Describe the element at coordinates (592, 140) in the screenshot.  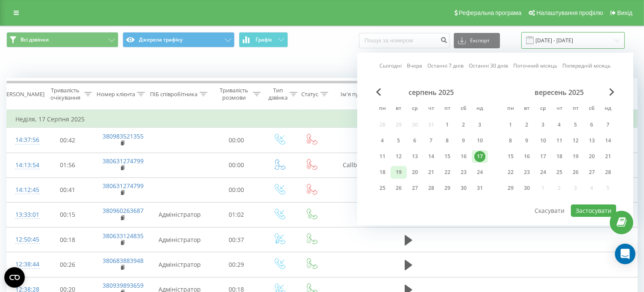
I see `div: 13` at that location.